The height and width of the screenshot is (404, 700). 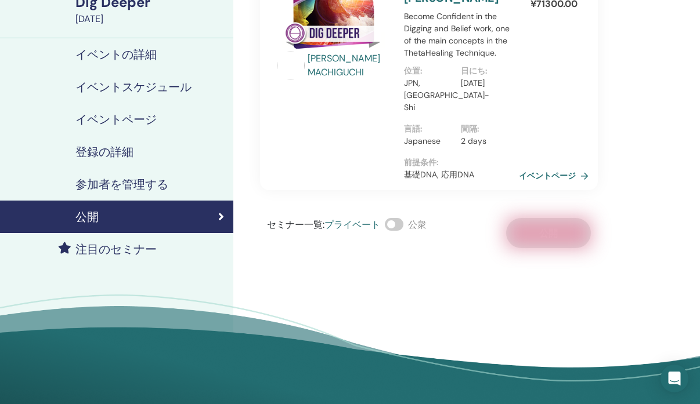 What do you see at coordinates (460, 35) in the screenshot?
I see `p: Become Confident in the Digging and Belief work, one of the main concepts in the ThetaHealing Tec...` at bounding box center [460, 35].